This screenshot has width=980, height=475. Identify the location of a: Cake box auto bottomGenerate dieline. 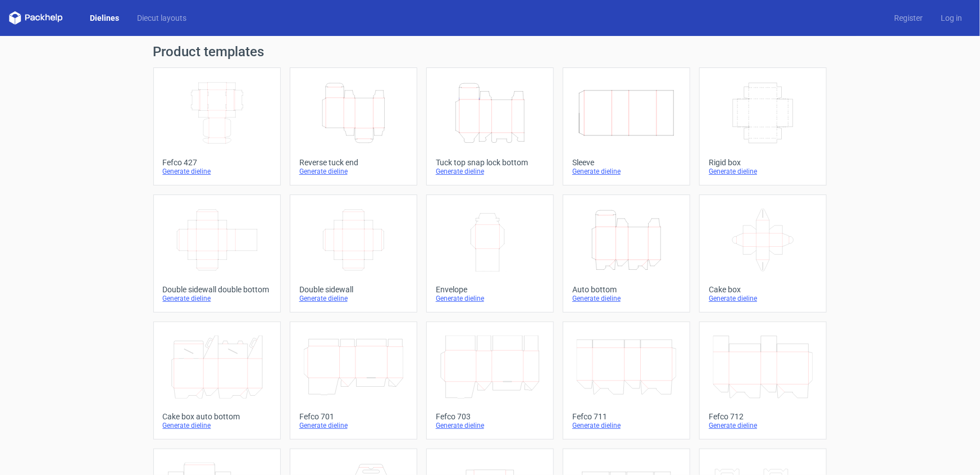
(217, 380).